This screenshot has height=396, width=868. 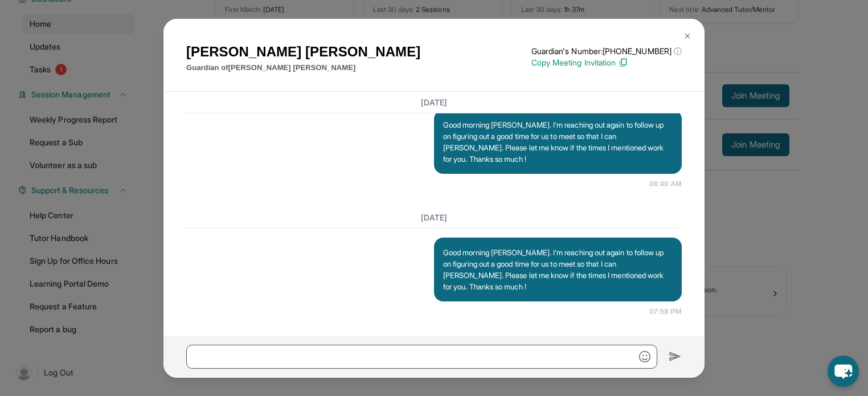 I want to click on img: Emoji, so click(x=645, y=356).